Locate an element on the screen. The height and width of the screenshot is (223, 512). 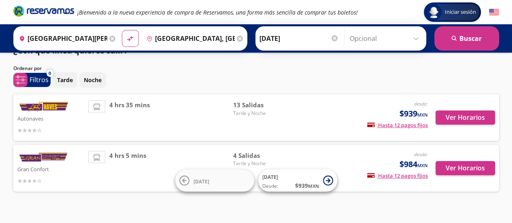
p: Noche is located at coordinates (93, 80).